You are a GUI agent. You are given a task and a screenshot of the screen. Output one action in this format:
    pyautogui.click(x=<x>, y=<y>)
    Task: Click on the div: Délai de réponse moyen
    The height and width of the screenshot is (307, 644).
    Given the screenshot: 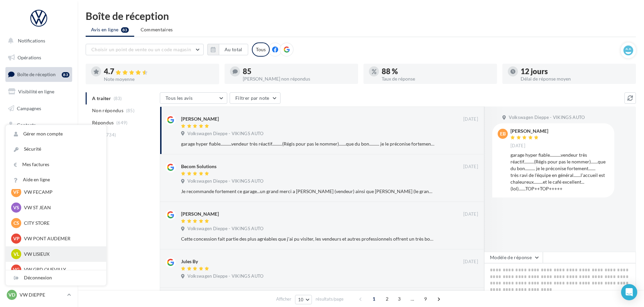 What is the action you would take?
    pyautogui.click(x=576, y=79)
    